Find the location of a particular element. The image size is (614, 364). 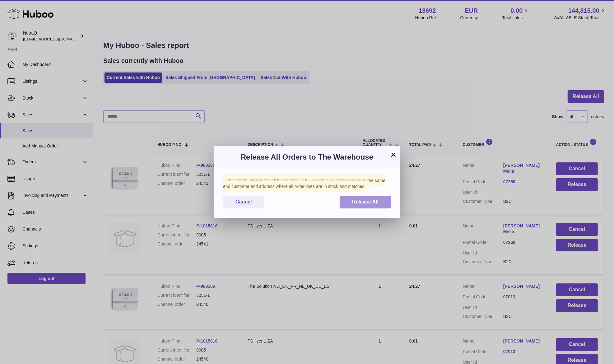

span: Release All is located at coordinates (365, 201).